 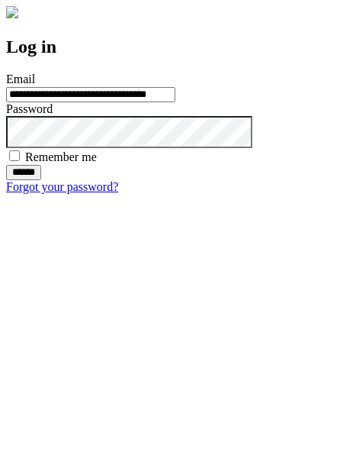 What do you see at coordinates (62, 186) in the screenshot?
I see `a: Forgot your password?` at bounding box center [62, 186].